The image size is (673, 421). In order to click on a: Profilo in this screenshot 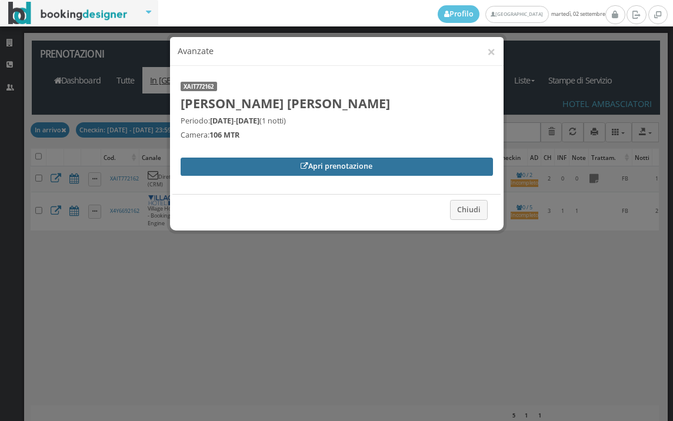, I will do `click(459, 14)`.